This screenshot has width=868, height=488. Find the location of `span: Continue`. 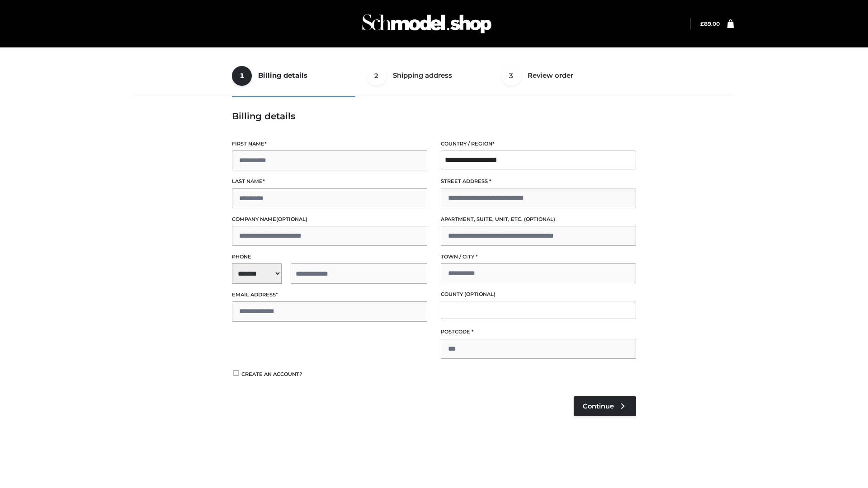

span: Continue is located at coordinates (598, 407).